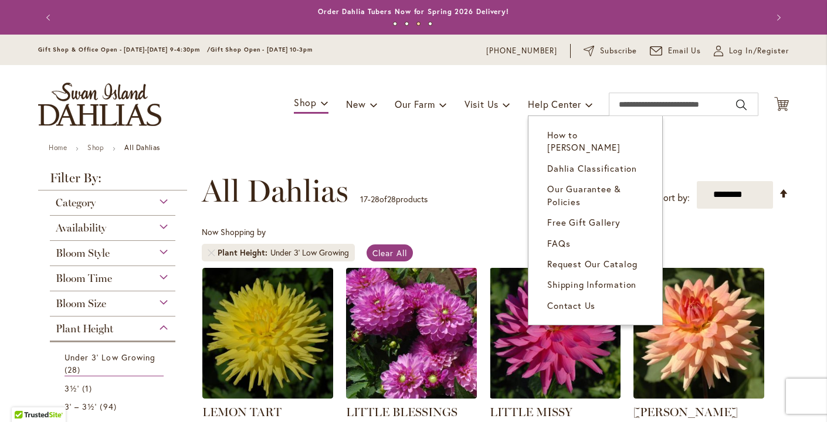 This screenshot has height=422, width=827. Describe the element at coordinates (610, 51) in the screenshot. I see `a: Subscribe` at that location.